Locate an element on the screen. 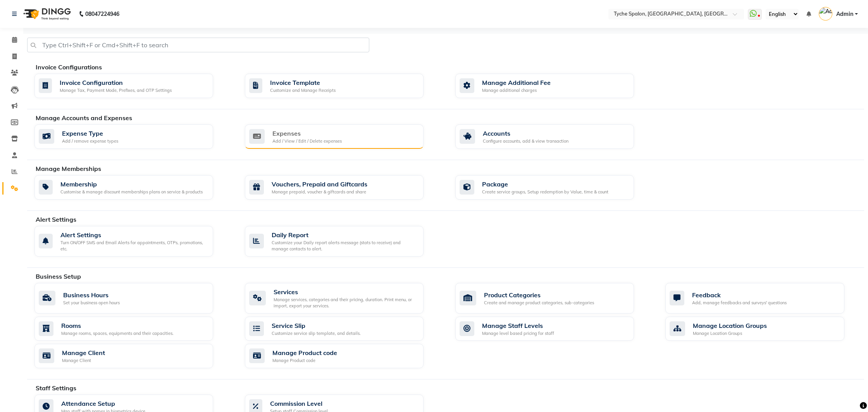 The image size is (868, 412). div: Manage level based pricing for staff is located at coordinates (518, 333).